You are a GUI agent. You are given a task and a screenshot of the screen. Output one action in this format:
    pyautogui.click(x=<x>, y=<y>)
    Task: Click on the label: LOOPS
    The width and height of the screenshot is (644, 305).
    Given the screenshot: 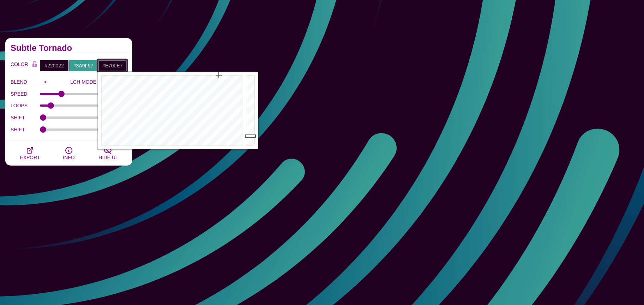 What is the action you would take?
    pyautogui.click(x=25, y=106)
    